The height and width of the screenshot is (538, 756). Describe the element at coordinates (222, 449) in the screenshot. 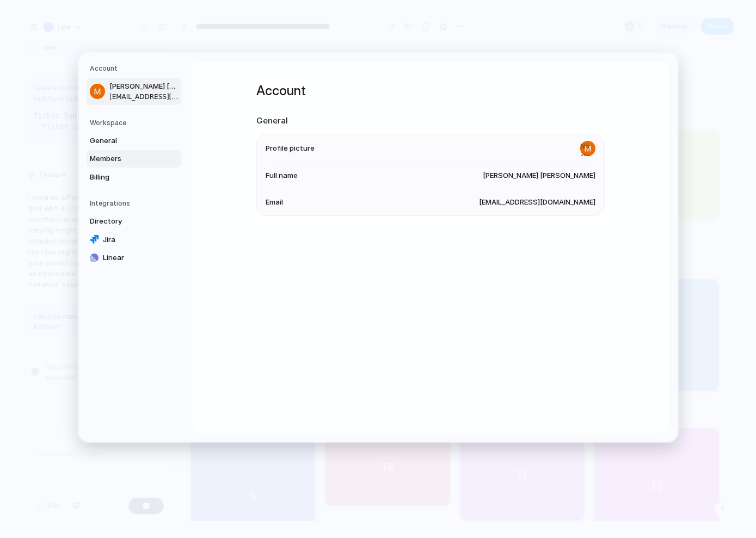

I see `div: 10` at that location.